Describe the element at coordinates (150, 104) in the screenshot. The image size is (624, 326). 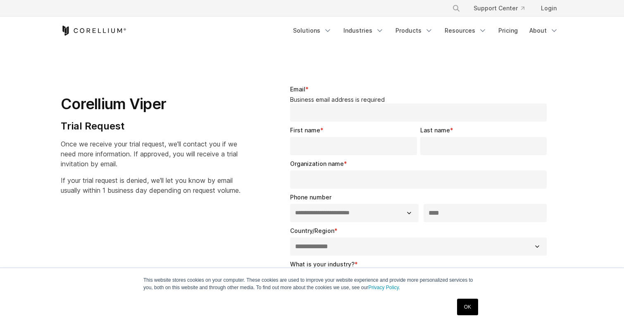
I see `h1: Corellium Viper` at that location.